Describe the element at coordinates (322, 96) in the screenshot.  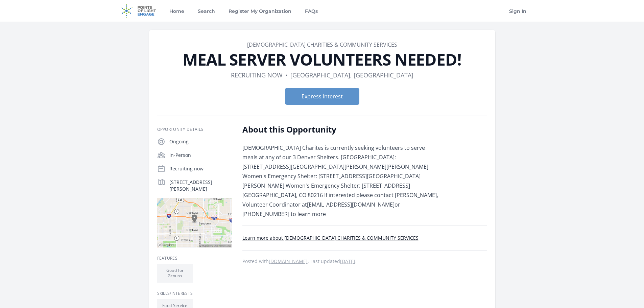
I see `button: Express Interest` at that location.